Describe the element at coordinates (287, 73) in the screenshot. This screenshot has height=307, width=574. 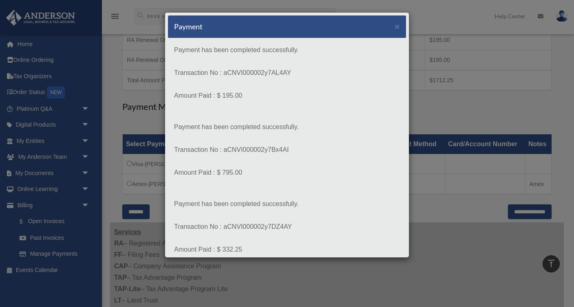
I see `p: Transaction No : aCNVI000002y7AL4AY` at that location.